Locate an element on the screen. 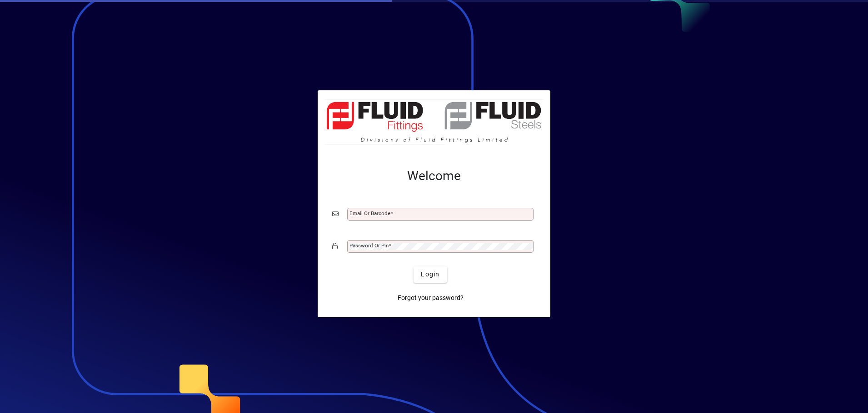 The image size is (868, 413). span: Forgot your password? is located at coordinates (430, 297).